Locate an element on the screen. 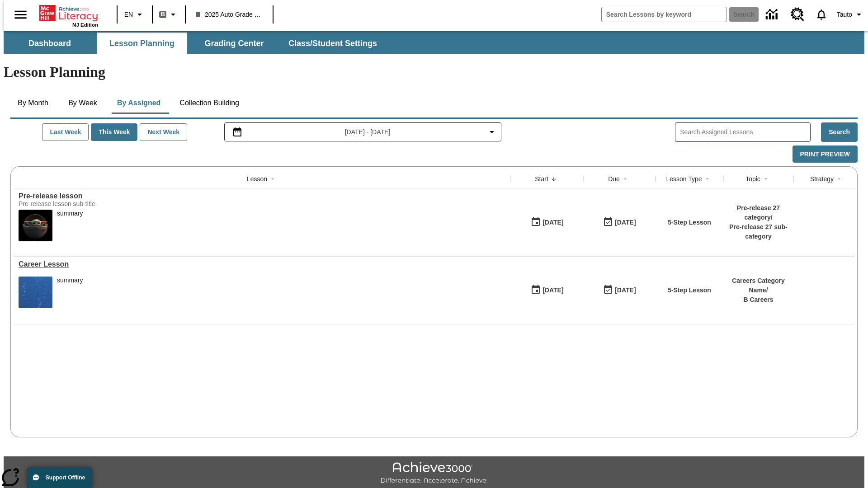 This screenshot has height=488, width=868. button: Search is located at coordinates (839, 132).